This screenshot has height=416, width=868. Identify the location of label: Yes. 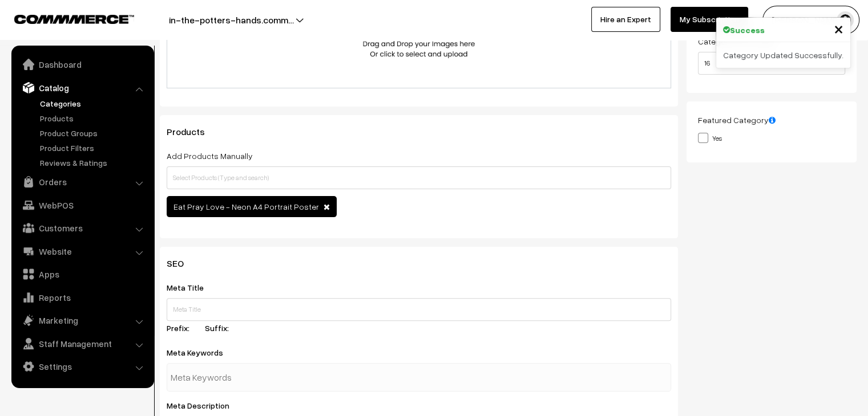
(710, 137).